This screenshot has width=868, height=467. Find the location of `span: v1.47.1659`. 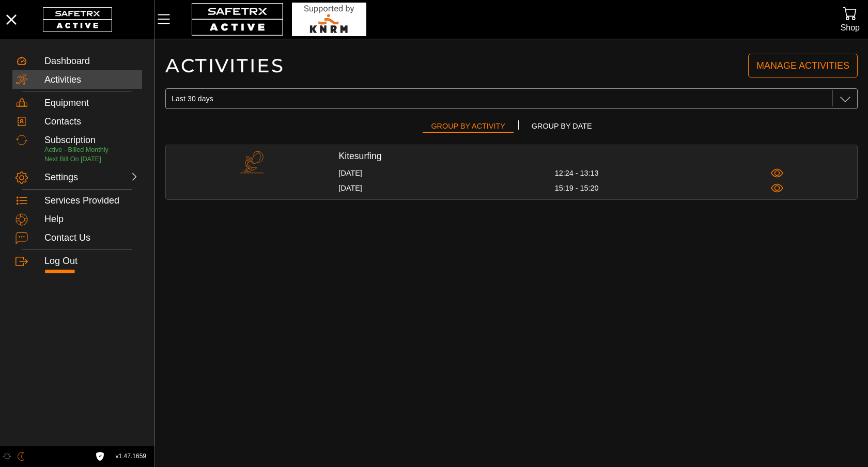

span: v1.47.1659 is located at coordinates (131, 456).